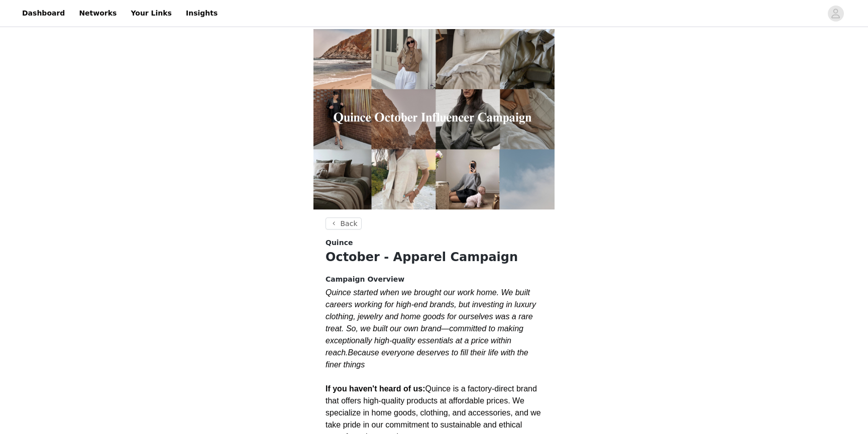 Image resolution: width=868 pixels, height=434 pixels. What do you see at coordinates (835, 14) in the screenshot?
I see `div: avatar` at bounding box center [835, 14].